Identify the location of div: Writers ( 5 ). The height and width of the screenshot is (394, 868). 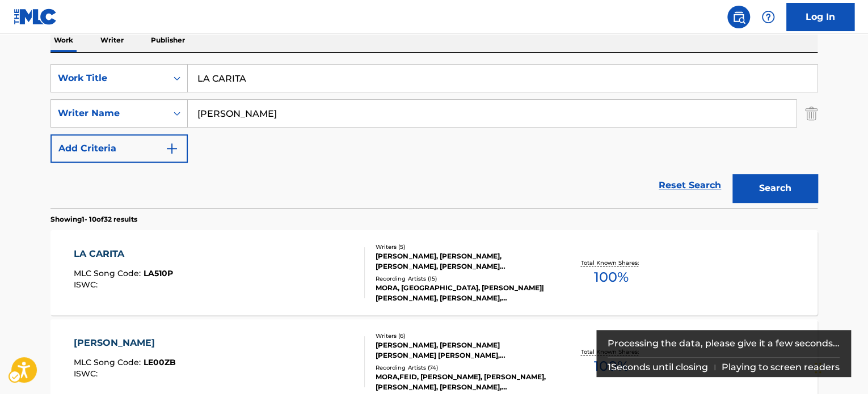
(461, 247).